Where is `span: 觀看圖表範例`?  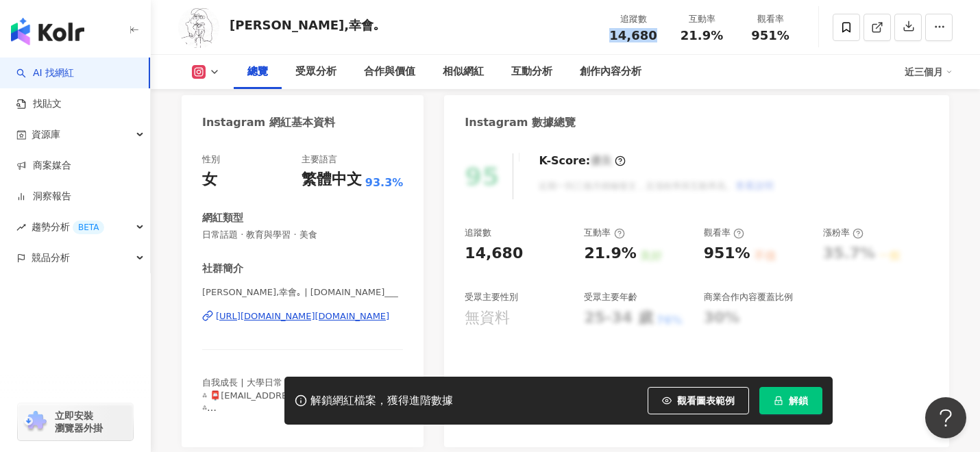 span: 觀看圖表範例 is located at coordinates (705, 400).